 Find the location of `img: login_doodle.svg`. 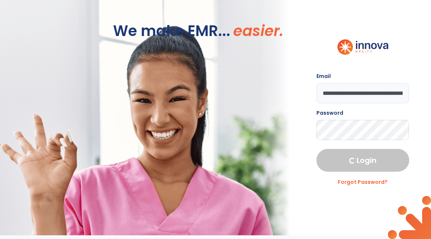

img: login_doodle.svg is located at coordinates (409, 218).